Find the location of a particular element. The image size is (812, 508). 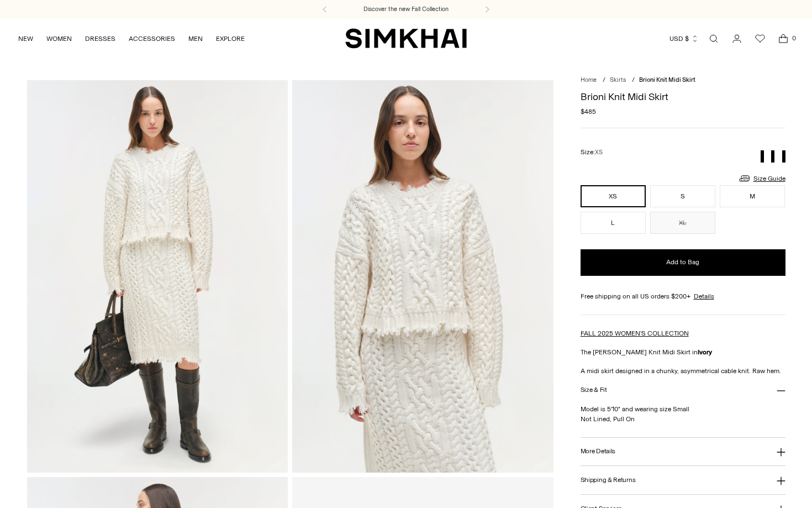

p: A midi skirt designed in a chunky, asymmetrical cable knit. Raw hem. is located at coordinates (683, 371).